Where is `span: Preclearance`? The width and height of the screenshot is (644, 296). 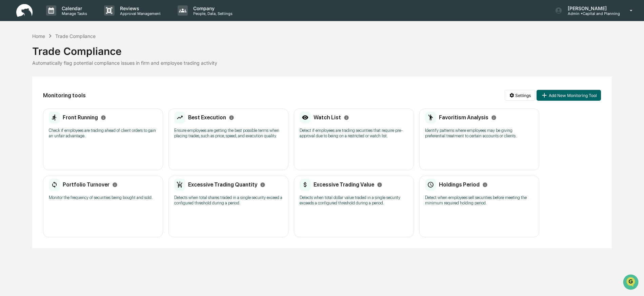
span: Preclearance is located at coordinates (28, 89).